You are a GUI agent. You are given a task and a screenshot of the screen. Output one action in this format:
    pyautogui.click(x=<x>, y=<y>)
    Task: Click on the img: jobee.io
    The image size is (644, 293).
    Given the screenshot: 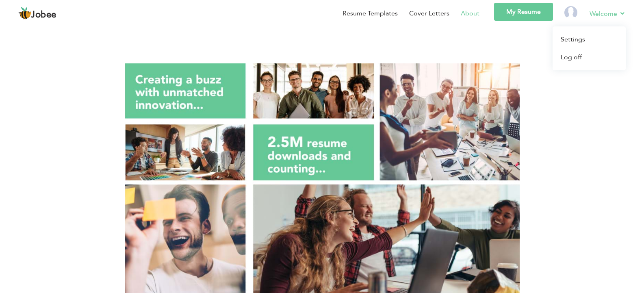 What is the action you would take?
    pyautogui.click(x=24, y=13)
    